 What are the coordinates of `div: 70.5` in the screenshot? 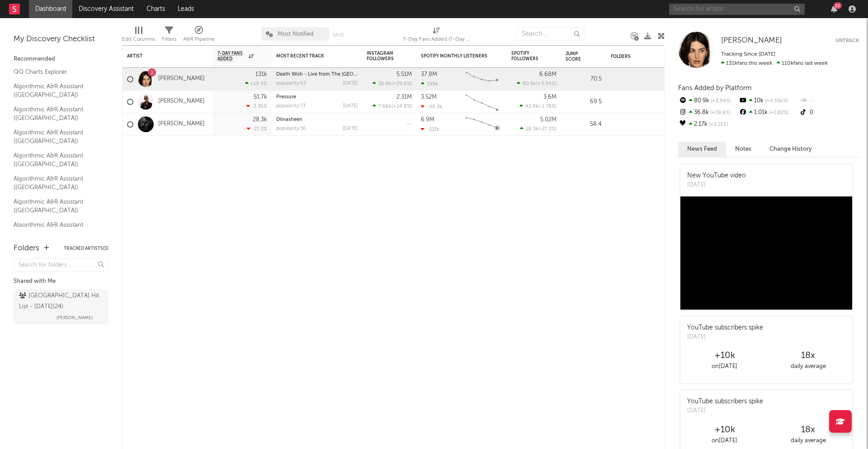 It's located at (583, 79).